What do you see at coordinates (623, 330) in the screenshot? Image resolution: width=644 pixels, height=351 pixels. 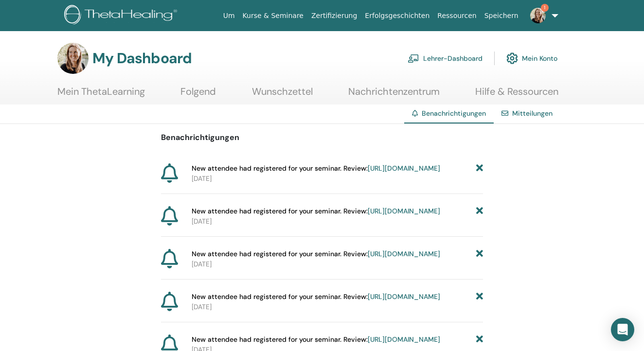 I see `div: Open Intercom Messenger` at bounding box center [623, 330].